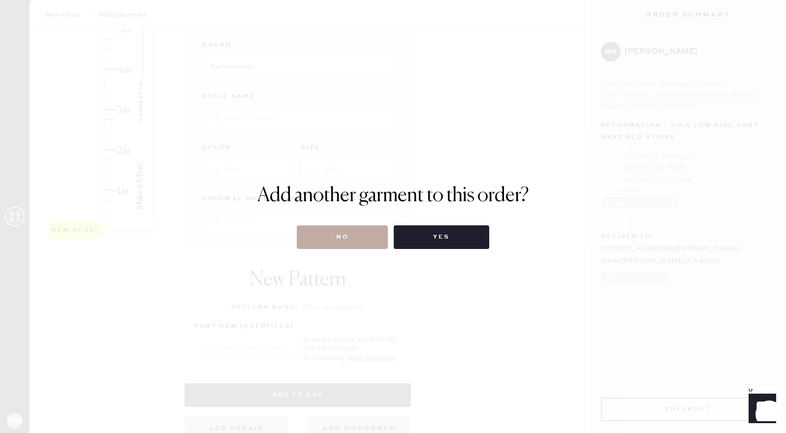 Image resolution: width=786 pixels, height=433 pixels. I want to click on h1: Add another garment to this order?, so click(393, 196).